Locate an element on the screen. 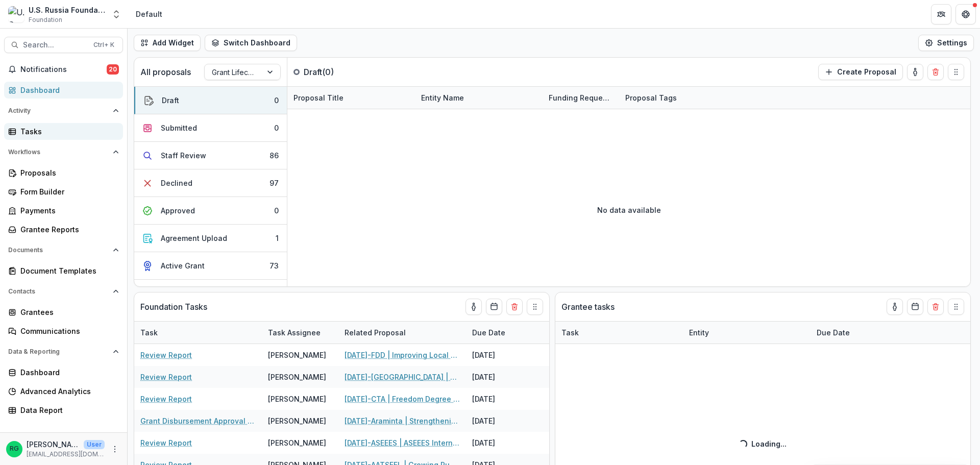 The image size is (980, 465). span: Activity is located at coordinates (58, 111).